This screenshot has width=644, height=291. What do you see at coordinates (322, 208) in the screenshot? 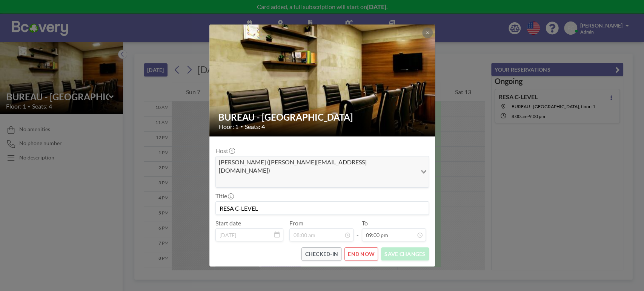
I see `input: (No title)` at bounding box center [322, 208].